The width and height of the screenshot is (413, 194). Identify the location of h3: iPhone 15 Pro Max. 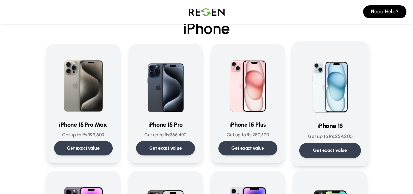
(83, 124).